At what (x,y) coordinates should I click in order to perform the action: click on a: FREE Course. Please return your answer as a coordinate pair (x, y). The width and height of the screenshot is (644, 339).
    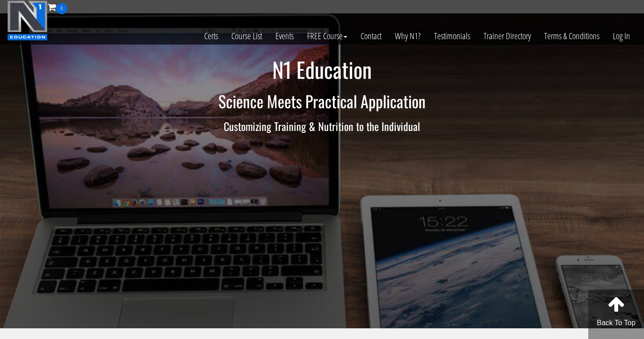
    Looking at the image, I should click on (327, 36).